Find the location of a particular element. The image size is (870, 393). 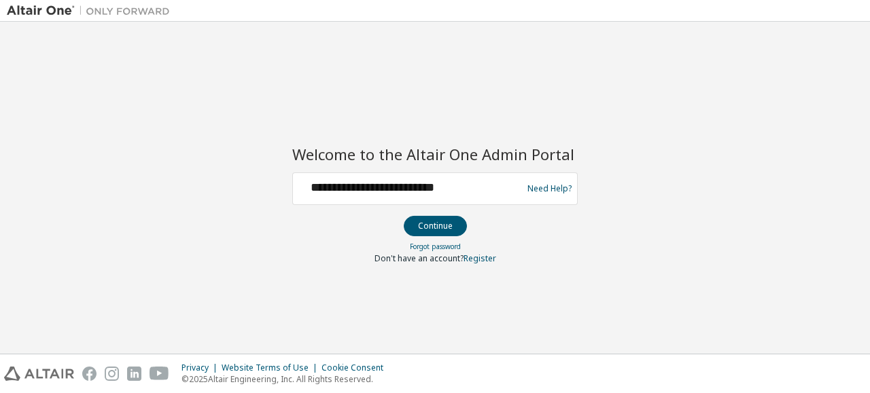

div: Cookie Consent is located at coordinates (356, 368).